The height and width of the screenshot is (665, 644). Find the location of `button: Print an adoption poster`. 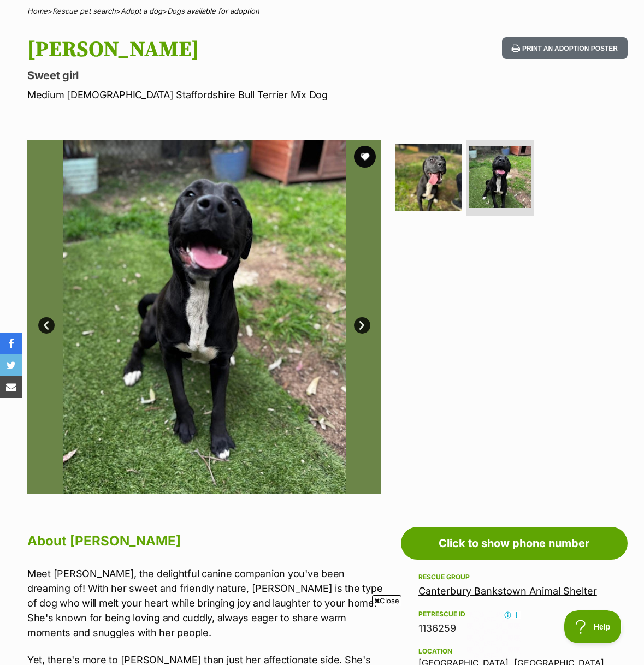

button: Print an adoption poster is located at coordinates (564, 48).